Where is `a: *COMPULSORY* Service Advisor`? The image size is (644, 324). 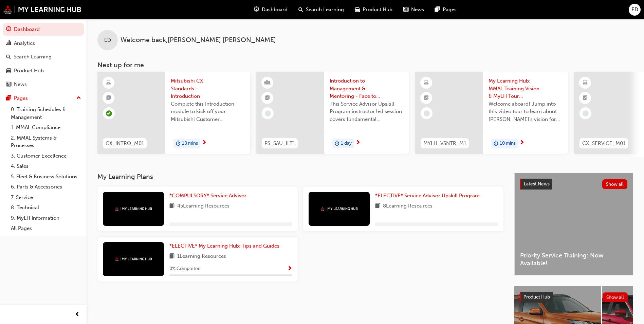 a: *COMPULSORY* Service Advisor is located at coordinates (209, 195).